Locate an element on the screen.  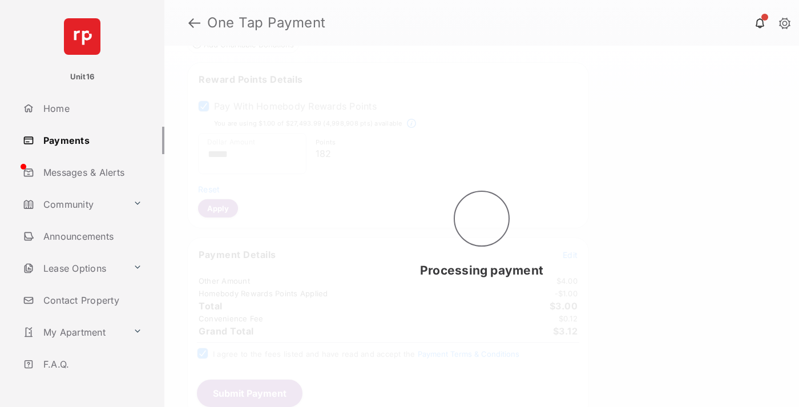
a: Community is located at coordinates (73, 204).